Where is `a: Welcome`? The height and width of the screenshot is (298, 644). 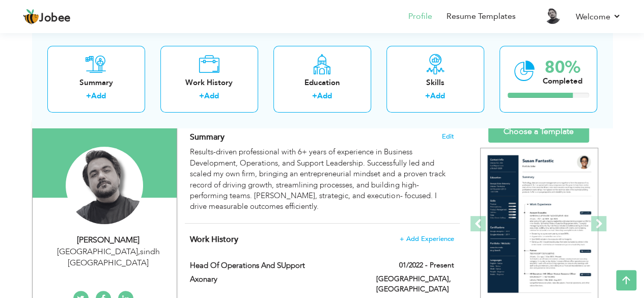
a: Welcome is located at coordinates (598, 17).